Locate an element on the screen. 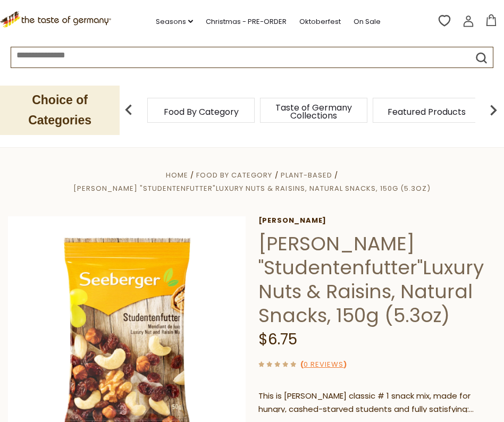 The image size is (504, 422). span: Taste of Germany Collections is located at coordinates (314, 112).